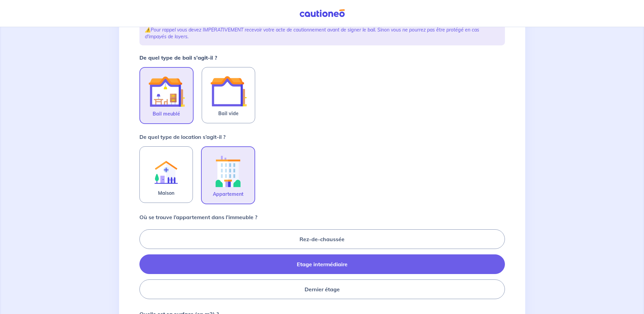 Image resolution: width=644 pixels, height=314 pixels. I want to click on img: illu_furnished_lease.svg, so click(167, 91).